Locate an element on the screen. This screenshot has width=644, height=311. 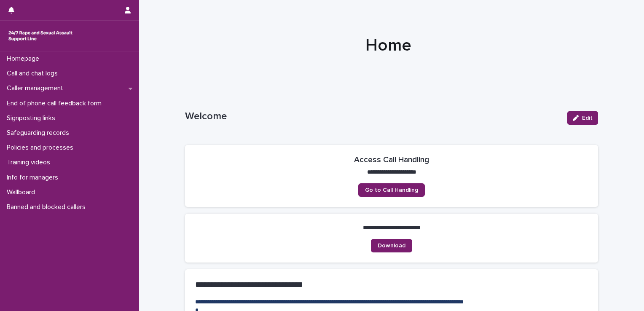
img: rhQMoQhaT3yELyF149Cw is located at coordinates (41, 36).